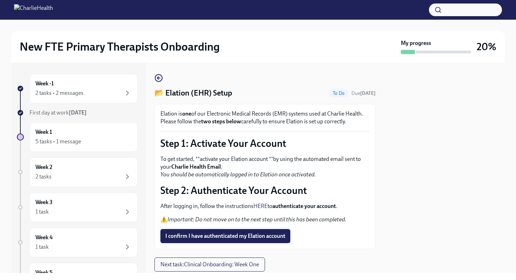  What do you see at coordinates (45, 84) in the screenshot?
I see `h6: Week -1` at bounding box center [45, 84].